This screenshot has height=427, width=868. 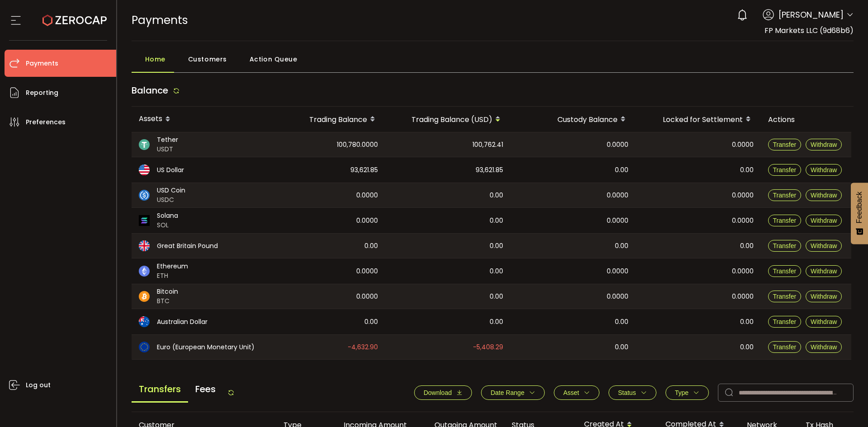 I want to click on span: Date Range, so click(x=507, y=393).